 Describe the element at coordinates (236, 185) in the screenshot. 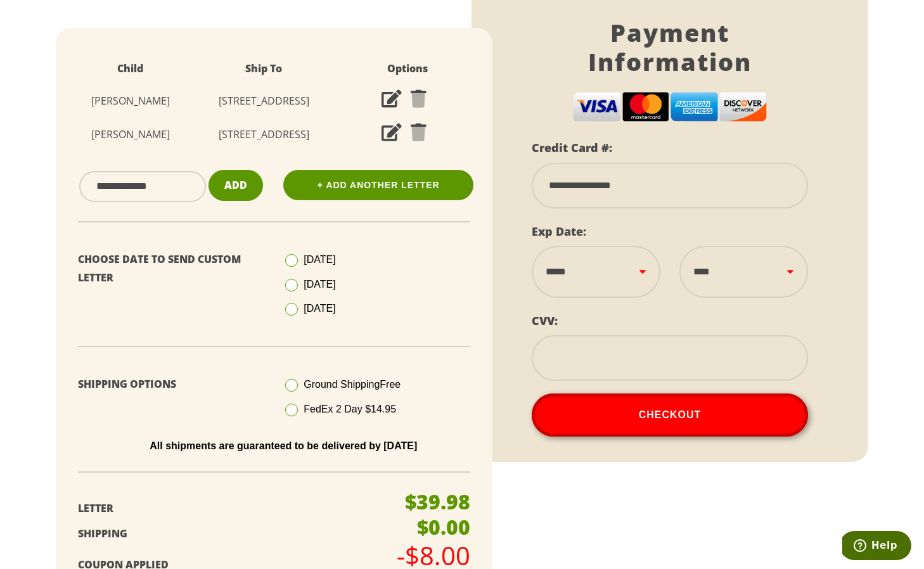

I see `span: Add` at that location.